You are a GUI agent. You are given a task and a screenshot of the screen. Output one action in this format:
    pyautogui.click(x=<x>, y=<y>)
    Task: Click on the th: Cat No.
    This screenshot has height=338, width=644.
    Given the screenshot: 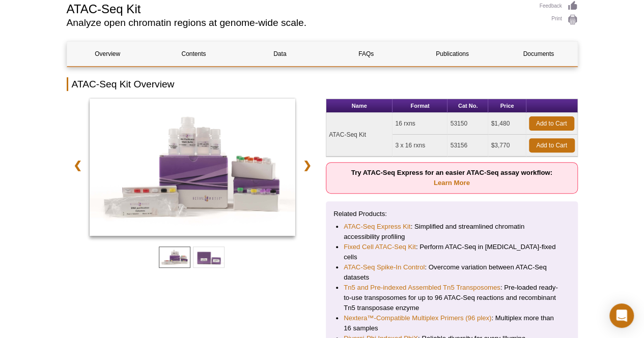 What is the action you would take?
    pyautogui.click(x=468, y=106)
    